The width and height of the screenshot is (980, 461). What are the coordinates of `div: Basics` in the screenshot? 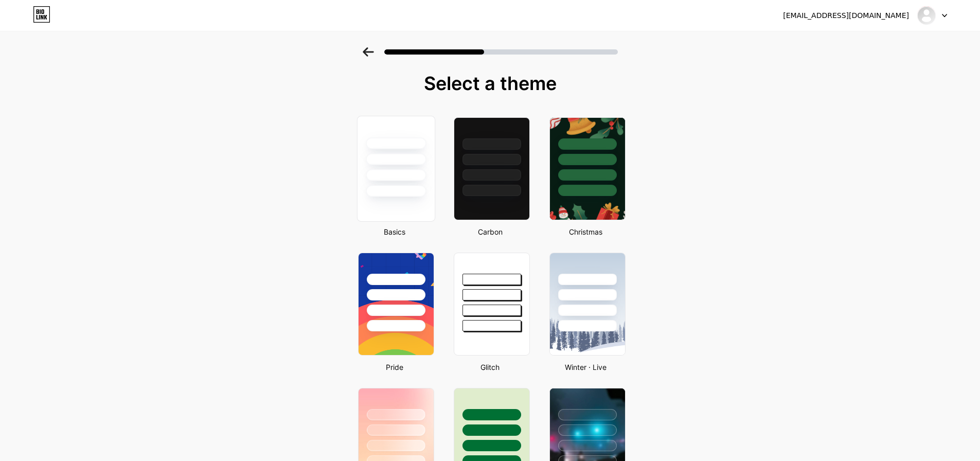 It's located at (395, 231).